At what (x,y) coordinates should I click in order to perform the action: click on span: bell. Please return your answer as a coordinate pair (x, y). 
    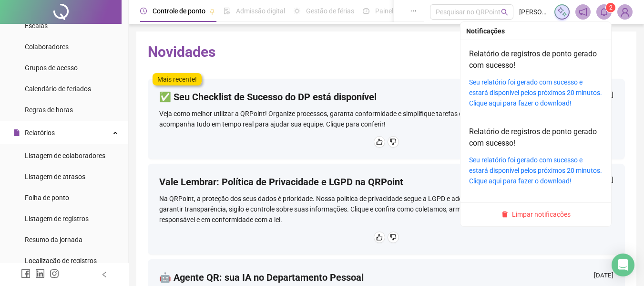
    Looking at the image, I should click on (604, 12).